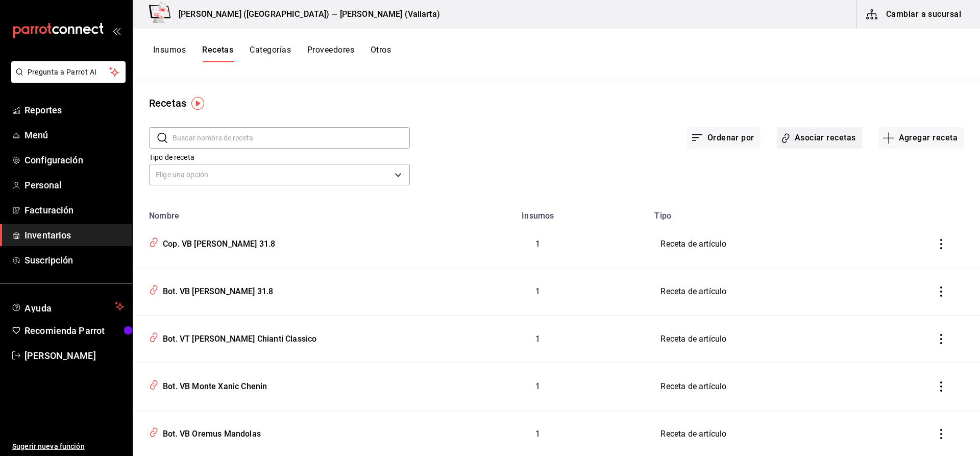  I want to click on button: Pregunta a Parrot AI, so click(69, 72).